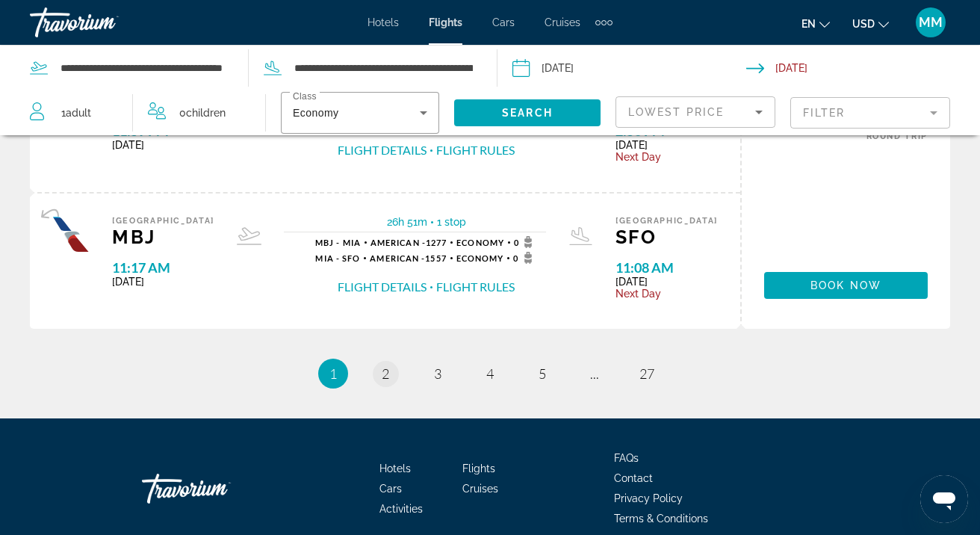  What do you see at coordinates (490, 373) in the screenshot?
I see `span: 4` at bounding box center [490, 373].